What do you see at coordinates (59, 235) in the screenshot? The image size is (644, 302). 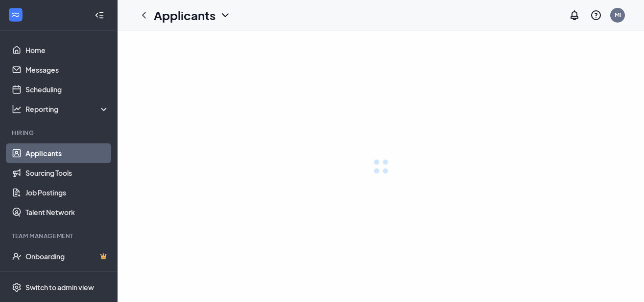 I see `div: Team Management` at bounding box center [59, 235].